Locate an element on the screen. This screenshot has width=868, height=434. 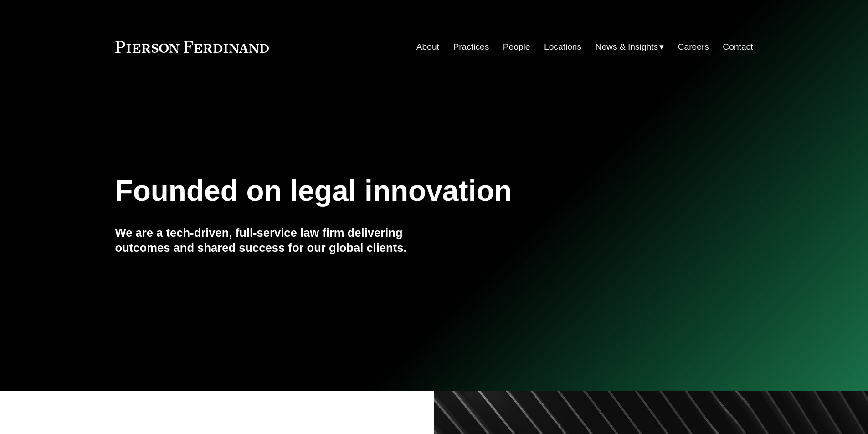
a: Practices is located at coordinates (471, 47).